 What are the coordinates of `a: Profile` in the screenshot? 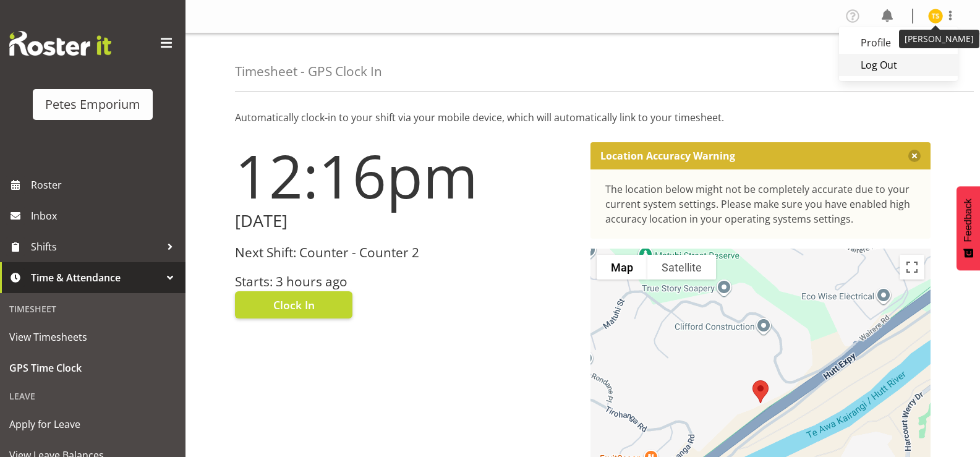 It's located at (898, 43).